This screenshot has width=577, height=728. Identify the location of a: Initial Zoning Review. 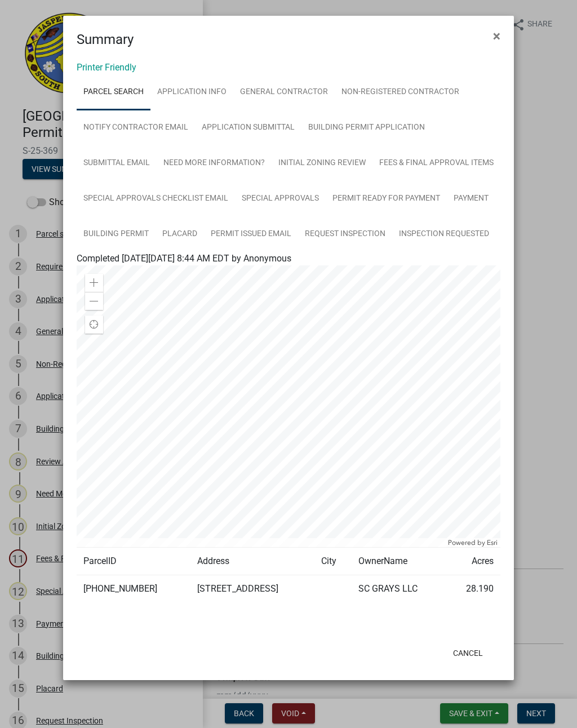
(322, 164).